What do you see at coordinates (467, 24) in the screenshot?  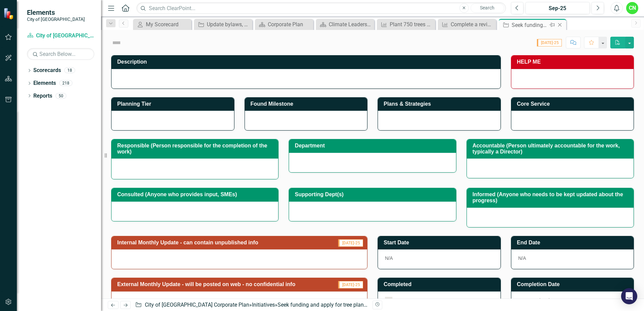 I see `a: Complete a review and update of bylaws and policies to align with the Urban Forest Management Str...` at bounding box center [467, 24].